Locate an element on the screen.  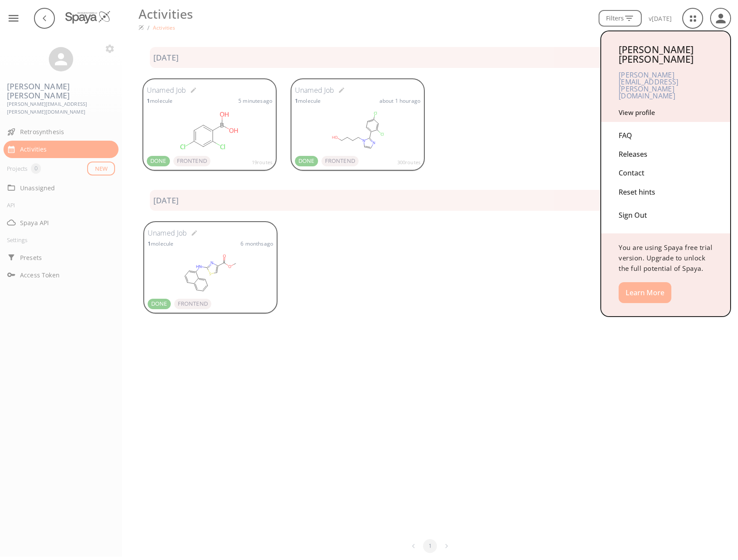
button: Learn More is located at coordinates (645, 293).